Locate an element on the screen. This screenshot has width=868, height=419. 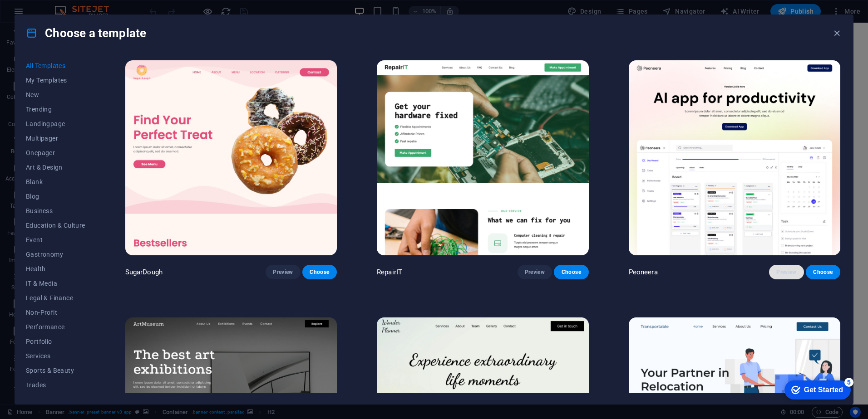
span: Multipager is located at coordinates (55, 138).